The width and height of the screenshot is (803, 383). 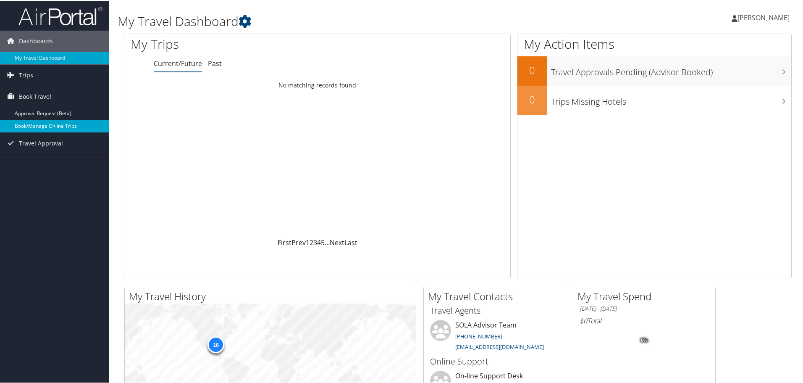 What do you see at coordinates (237, 43) in the screenshot?
I see `h1: My Trips` at bounding box center [237, 43].